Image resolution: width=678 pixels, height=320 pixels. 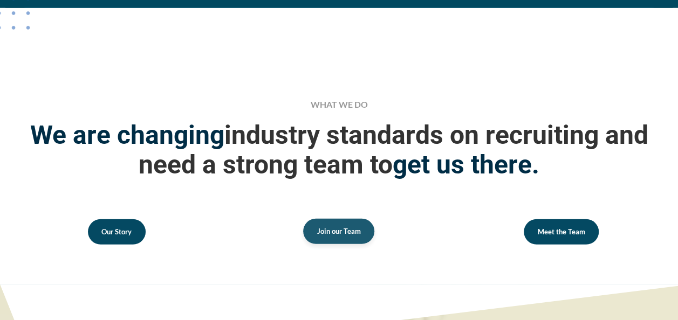 What do you see at coordinates (339, 231) in the screenshot?
I see `span: Join our Team` at bounding box center [339, 231].